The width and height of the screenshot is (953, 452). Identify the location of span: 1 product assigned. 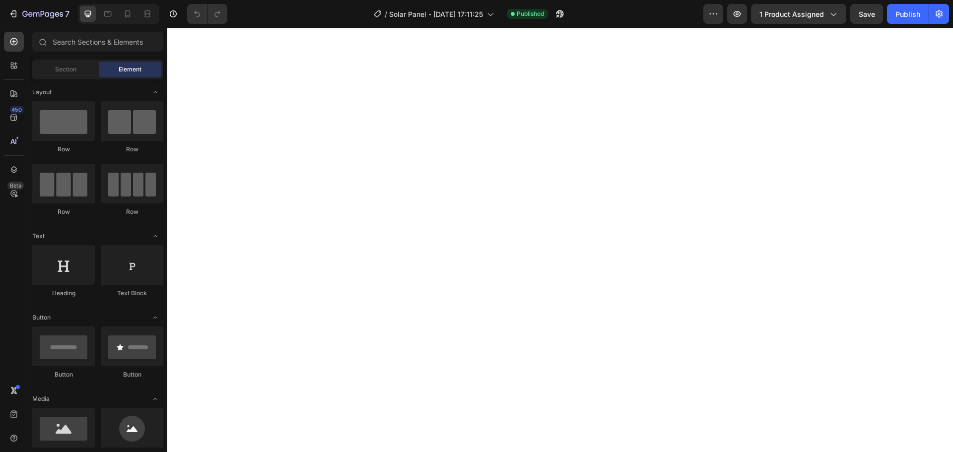
(792, 14).